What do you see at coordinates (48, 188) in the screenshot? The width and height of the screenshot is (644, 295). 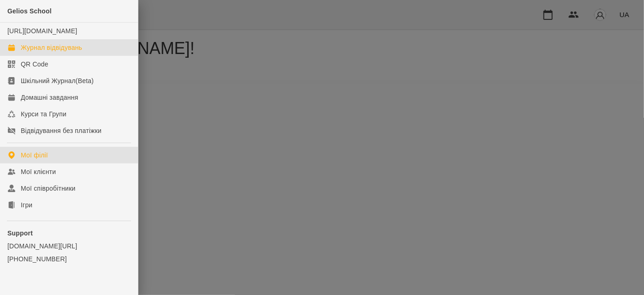 I see `div: Мої співробітники` at bounding box center [48, 188].